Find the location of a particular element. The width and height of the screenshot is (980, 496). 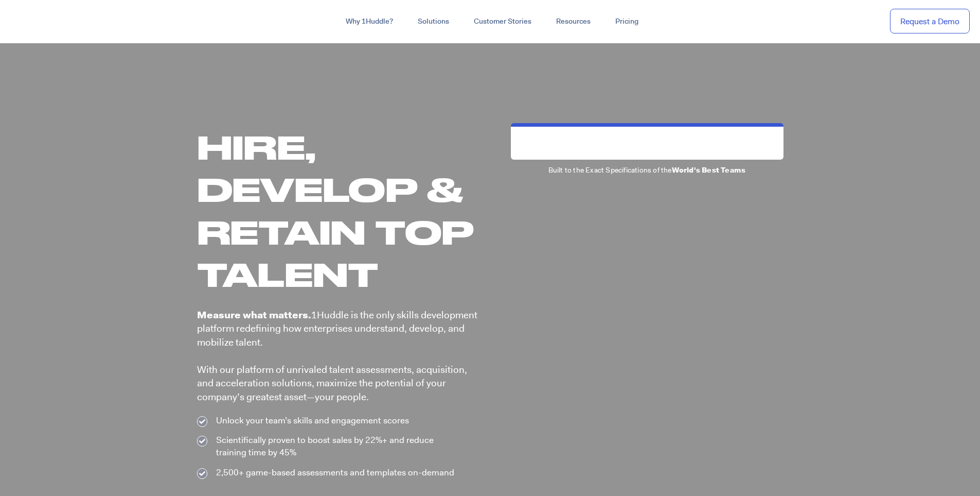

p: Built to the Exact Specifications of the is located at coordinates (647, 170).